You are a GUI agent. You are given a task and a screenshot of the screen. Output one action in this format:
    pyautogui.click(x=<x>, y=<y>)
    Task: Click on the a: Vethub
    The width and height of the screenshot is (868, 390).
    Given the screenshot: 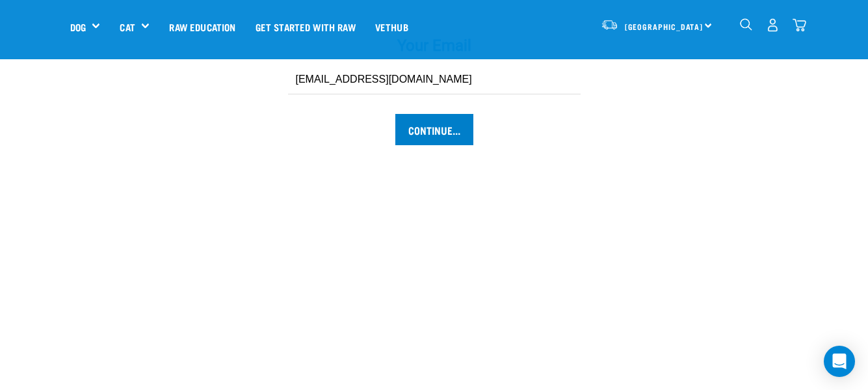 What is the action you would take?
    pyautogui.click(x=392, y=27)
    